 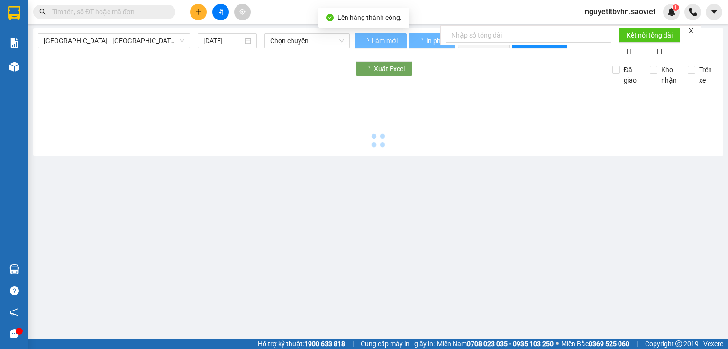 I want to click on strong: 1900 633 818, so click(x=325, y=343).